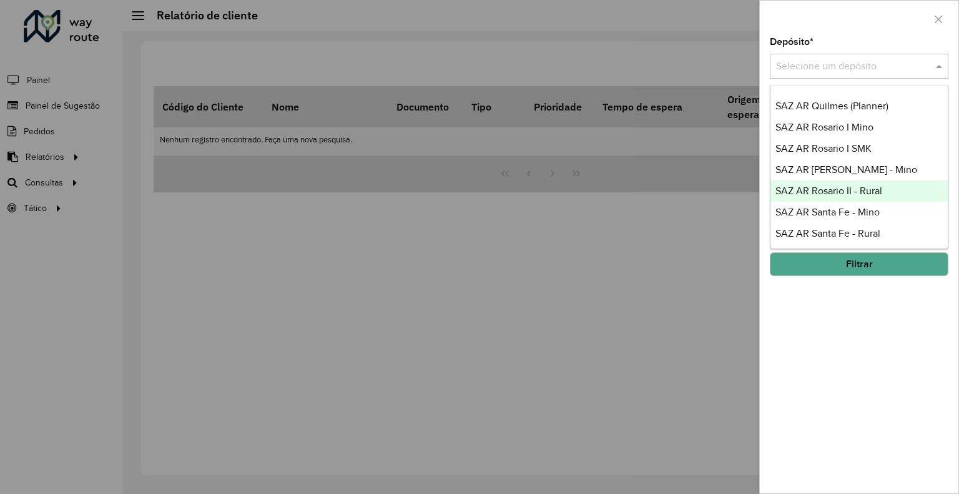  What do you see at coordinates (824, 127) in the screenshot?
I see `span: SAZ AR Rosario I Mino` at bounding box center [824, 127].